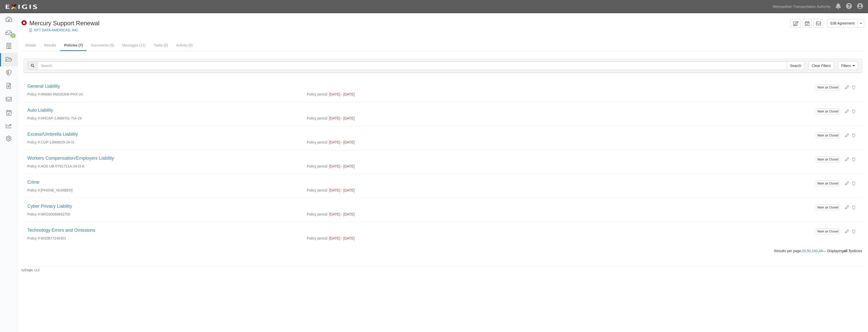 The width and height of the screenshot is (868, 332). Describe the element at coordinates (134, 45) in the screenshot. I see `a: Messages (11)` at that location.